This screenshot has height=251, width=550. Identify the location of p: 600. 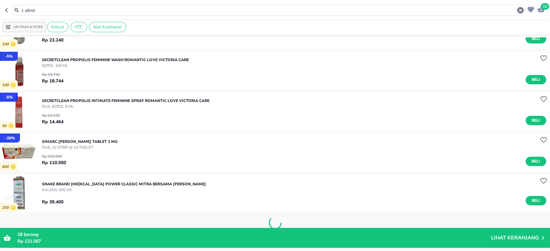
(6, 167).